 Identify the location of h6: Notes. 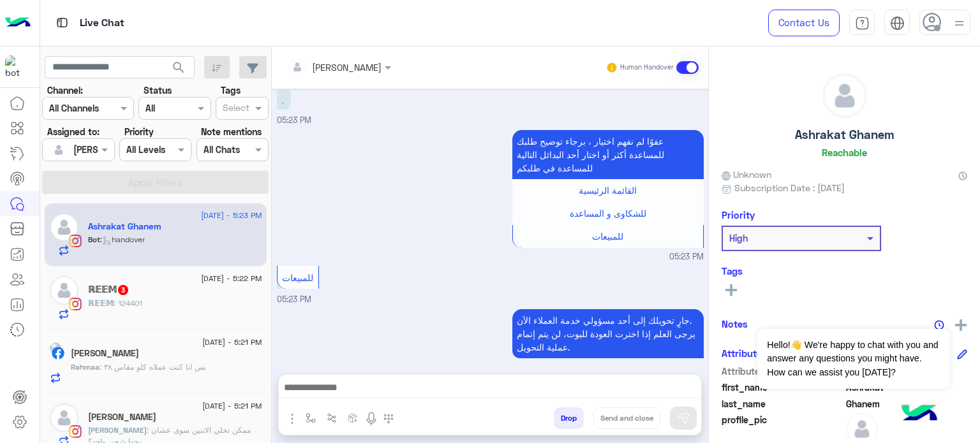
(735, 324).